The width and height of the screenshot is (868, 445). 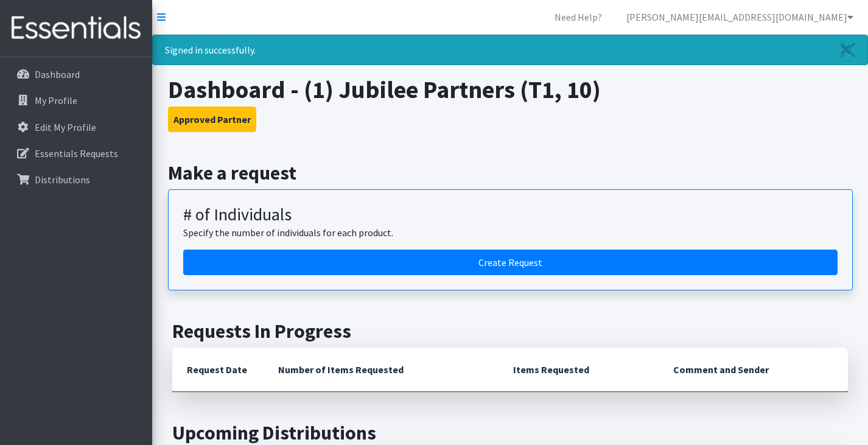 What do you see at coordinates (57, 74) in the screenshot?
I see `p: Dashboard` at bounding box center [57, 74].